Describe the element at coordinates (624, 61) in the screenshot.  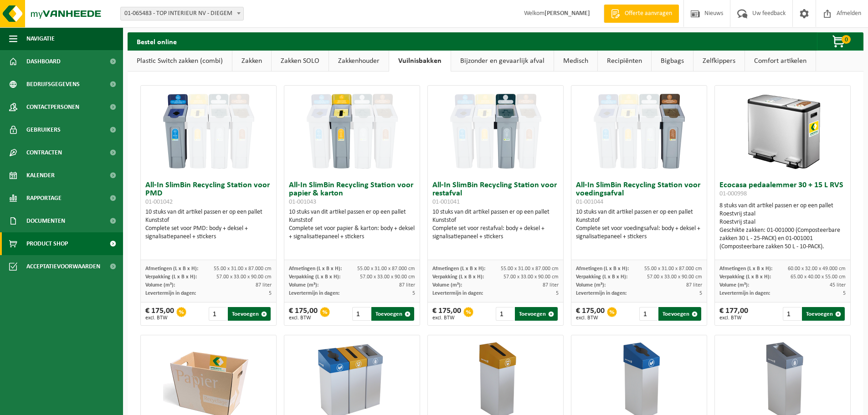
I see `a: Recipiënten` at that location.